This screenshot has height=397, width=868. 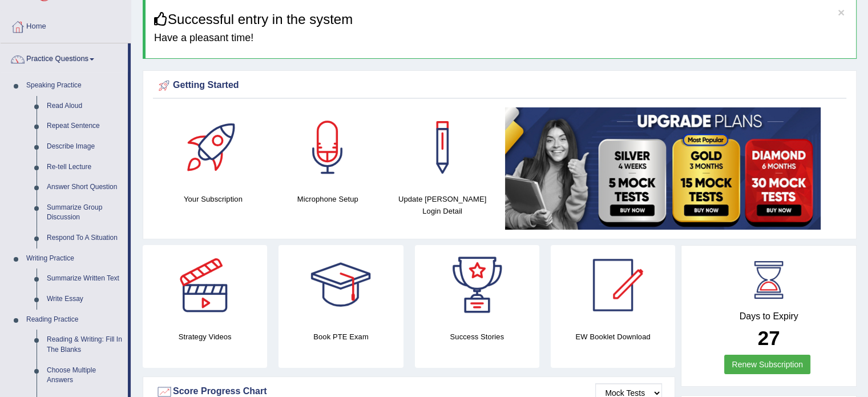 I want to click on h4: Success Stories, so click(x=477, y=337).